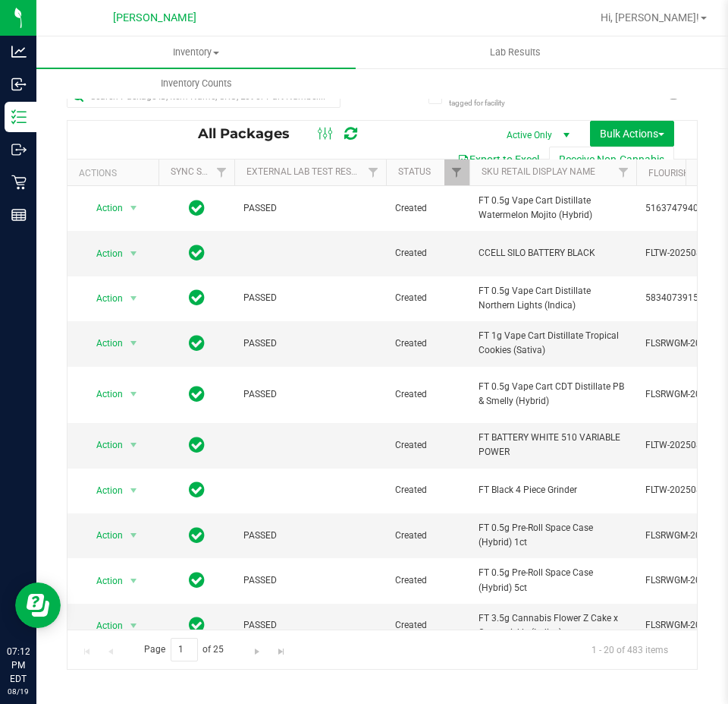 This screenshot has width=728, height=704. Describe the element at coordinates (19, 215) in the screenshot. I see `inline-svg: Reports` at that location.